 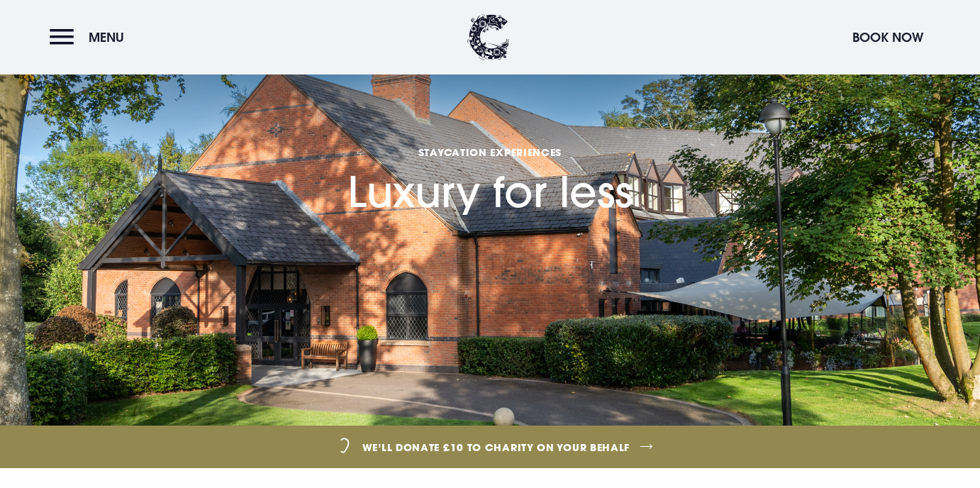 What do you see at coordinates (888, 37) in the screenshot?
I see `button: Book Now` at bounding box center [888, 37].